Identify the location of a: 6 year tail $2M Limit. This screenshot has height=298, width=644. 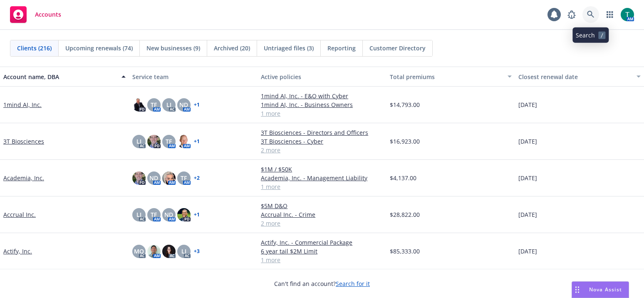
(322, 251).